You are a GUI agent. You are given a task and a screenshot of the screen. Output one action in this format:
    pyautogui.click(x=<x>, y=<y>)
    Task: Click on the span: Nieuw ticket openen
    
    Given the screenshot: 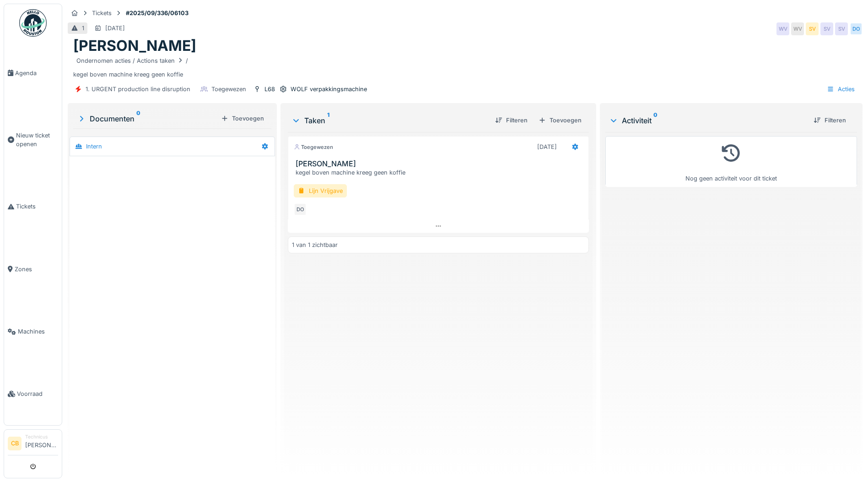 What is the action you would take?
    pyautogui.click(x=37, y=140)
    